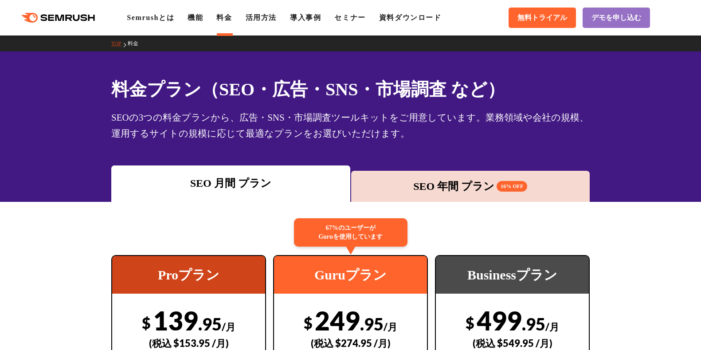 The image size is (701, 350). I want to click on span: デモを申し込む, so click(616, 18).